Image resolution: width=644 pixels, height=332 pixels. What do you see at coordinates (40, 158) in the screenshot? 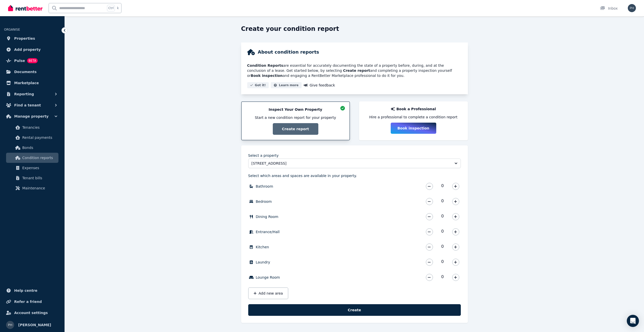
I see `span: Condition reports` at bounding box center [40, 158].